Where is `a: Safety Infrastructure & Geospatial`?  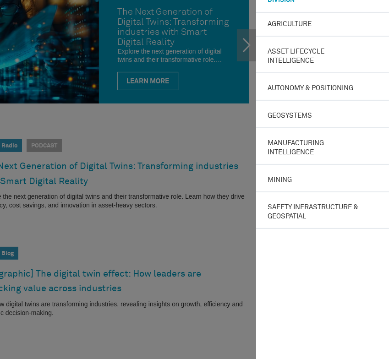 a: Safety Infrastructure & Geospatial is located at coordinates (317, 212).